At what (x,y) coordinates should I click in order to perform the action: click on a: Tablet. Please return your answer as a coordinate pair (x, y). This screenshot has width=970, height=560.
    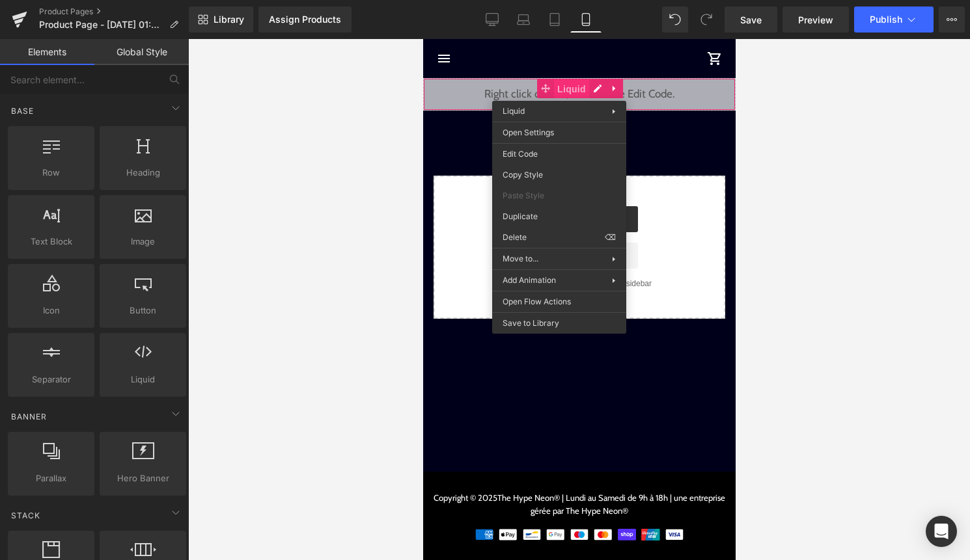
    Looking at the image, I should click on (554, 20).